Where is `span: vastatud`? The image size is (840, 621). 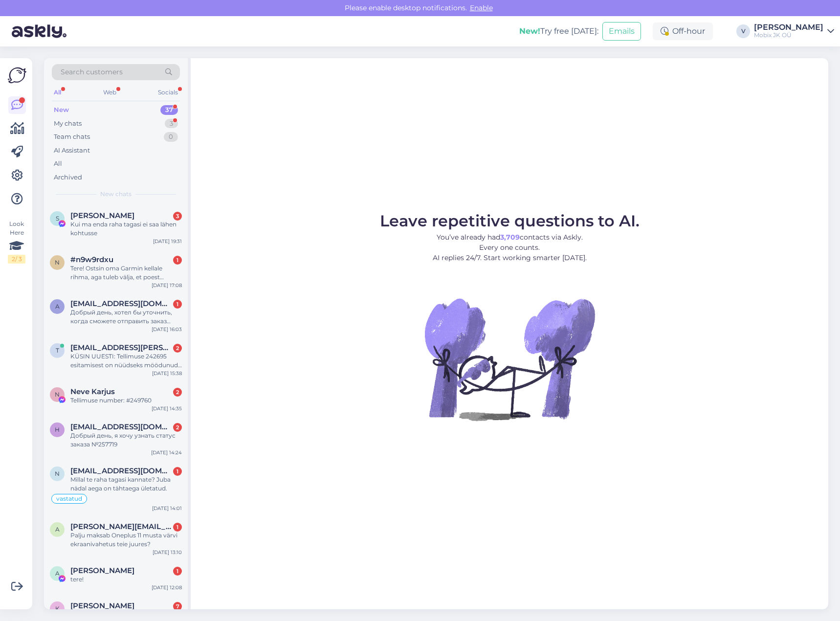 span: vastatud is located at coordinates (69, 498).